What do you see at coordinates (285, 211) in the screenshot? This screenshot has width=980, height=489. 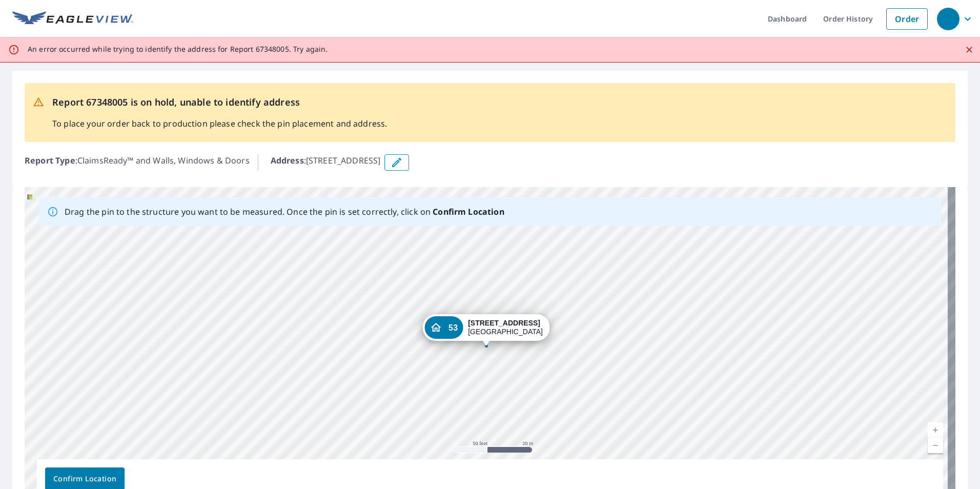 I see `p: Drag the pin to the structure you want to be measured. Once the pin is set correctly, click on` at bounding box center [285, 211].